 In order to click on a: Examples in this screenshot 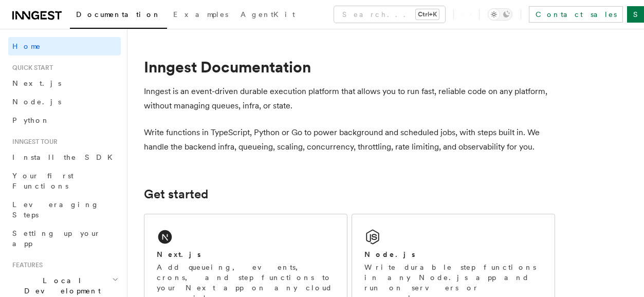, I will do `click(200, 16)`.